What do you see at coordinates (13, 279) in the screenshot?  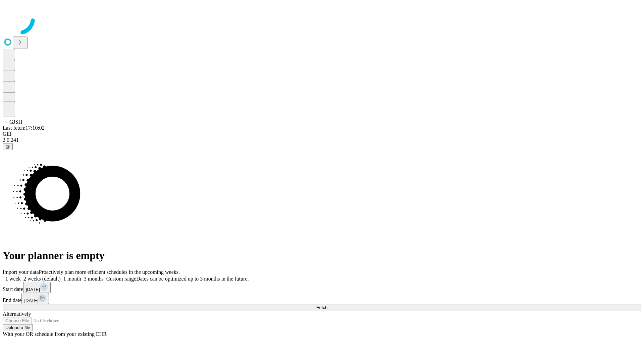 I see `span: 1 week` at bounding box center [13, 279].